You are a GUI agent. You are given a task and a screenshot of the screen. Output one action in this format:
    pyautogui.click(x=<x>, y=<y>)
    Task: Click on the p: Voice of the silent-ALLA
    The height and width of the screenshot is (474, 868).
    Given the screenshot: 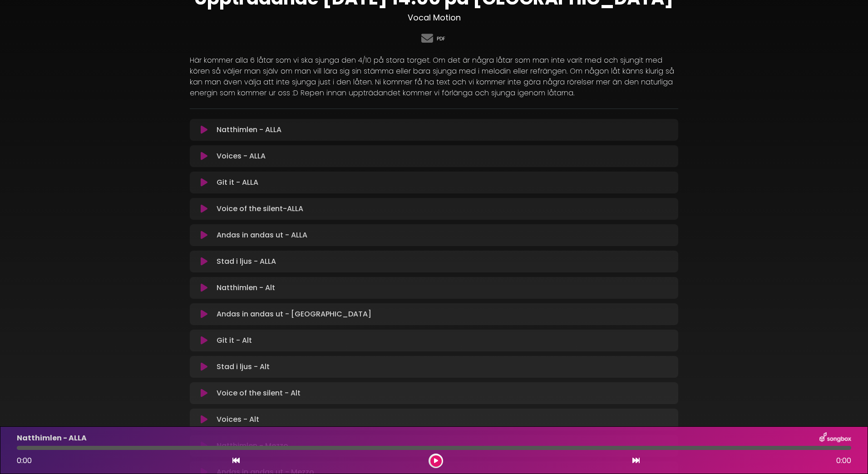 What is the action you would take?
    pyautogui.click(x=260, y=209)
    